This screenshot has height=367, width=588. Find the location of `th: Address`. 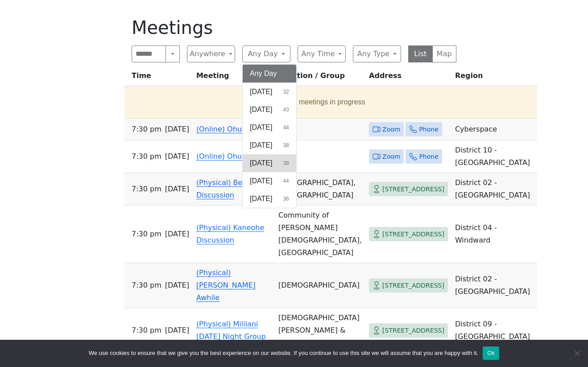

th: Address is located at coordinates (408, 78).